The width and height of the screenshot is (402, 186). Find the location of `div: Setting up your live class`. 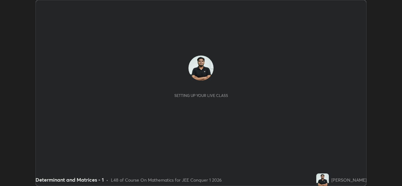

div: Setting up your live class is located at coordinates (201, 95).